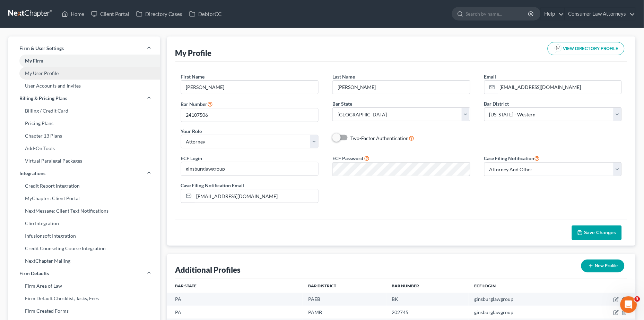  I want to click on a: Billing & Pricing Plans, so click(84, 98).